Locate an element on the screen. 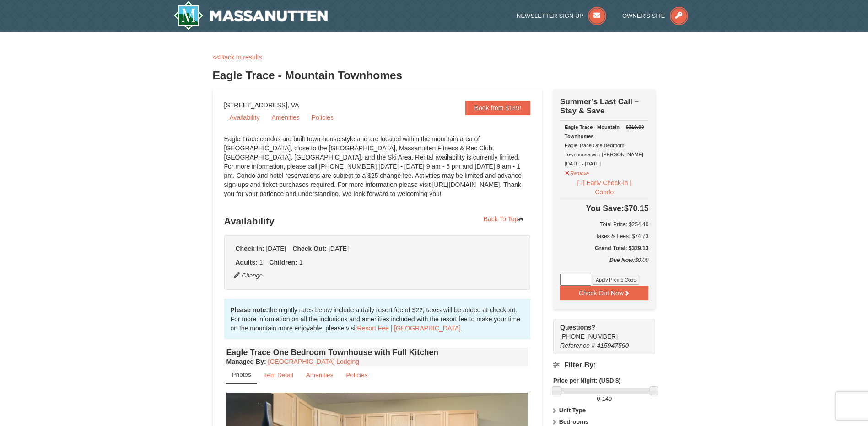 The width and height of the screenshot is (868, 426). small: Item Detail is located at coordinates (278, 375).